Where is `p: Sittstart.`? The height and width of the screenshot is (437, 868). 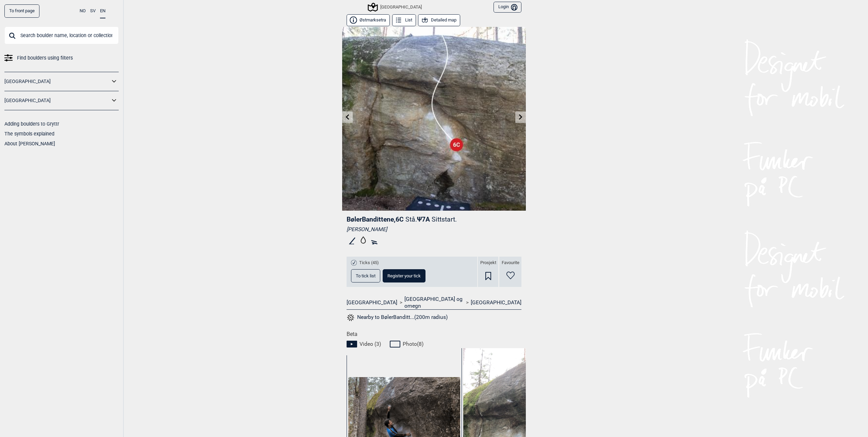
p: Sittstart. is located at coordinates (444, 219).